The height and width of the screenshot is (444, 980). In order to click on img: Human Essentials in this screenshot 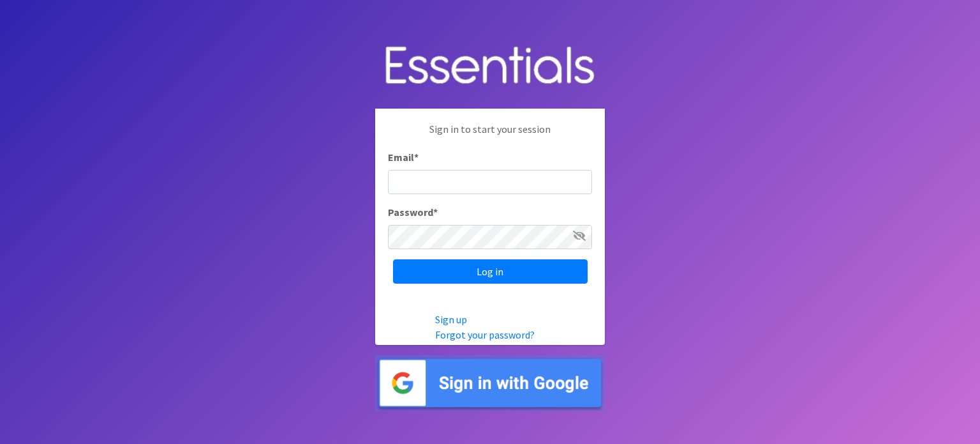, I will do `click(490, 66)`.